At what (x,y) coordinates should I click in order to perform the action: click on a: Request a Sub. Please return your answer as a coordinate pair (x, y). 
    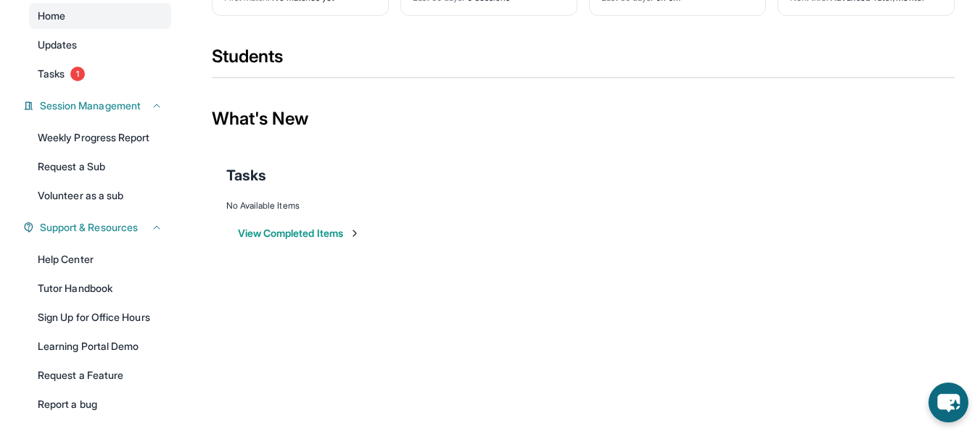
    Looking at the image, I should click on (100, 167).